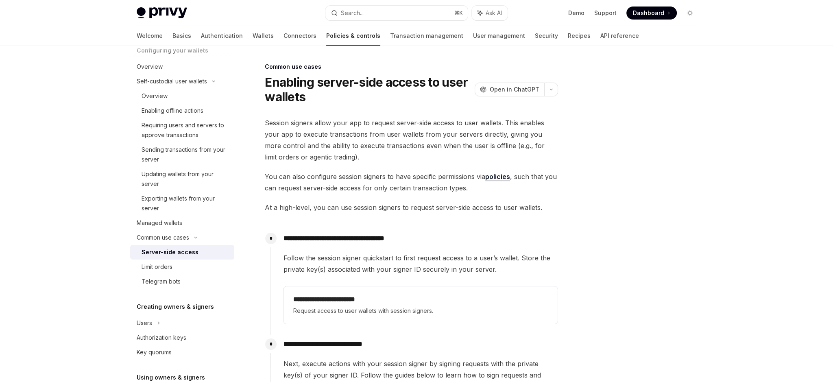 This screenshot has width=833, height=382. I want to click on div: Sending transactions from your server, so click(185, 155).